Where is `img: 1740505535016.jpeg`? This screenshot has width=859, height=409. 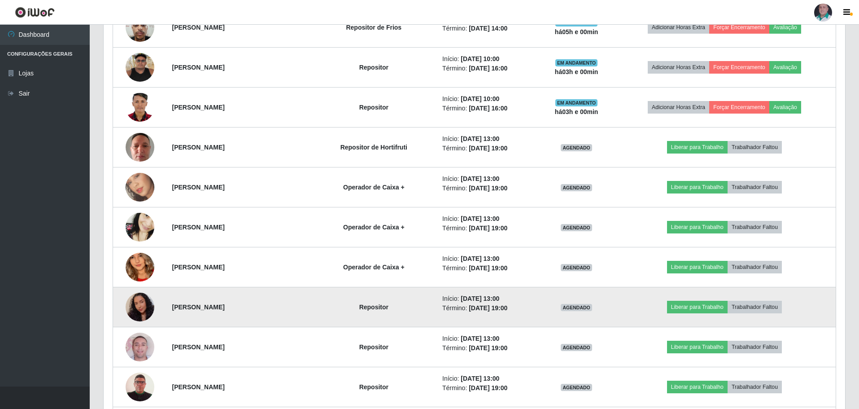
img: 1740505535016.jpeg is located at coordinates (140, 147).